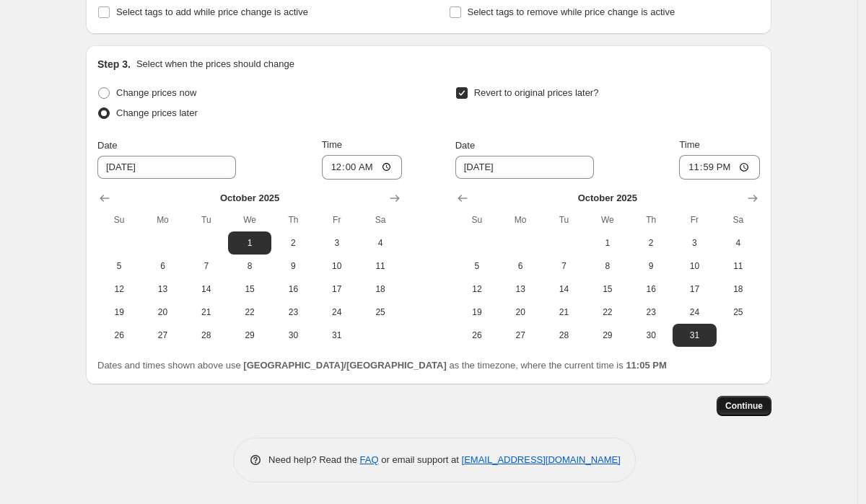 The image size is (866, 504). Describe the element at coordinates (520, 312) in the screenshot. I see `button: Monday October 20 2025` at that location.